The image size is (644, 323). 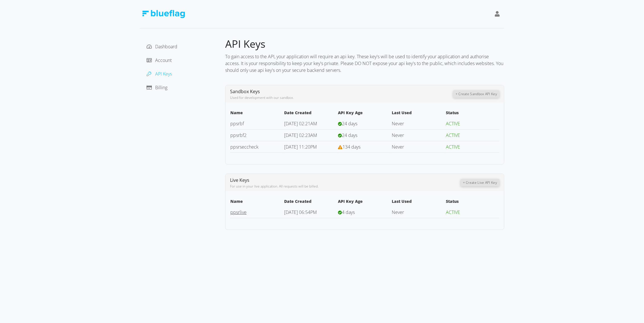 What do you see at coordinates (159, 60) in the screenshot?
I see `a: Account` at bounding box center [159, 60].